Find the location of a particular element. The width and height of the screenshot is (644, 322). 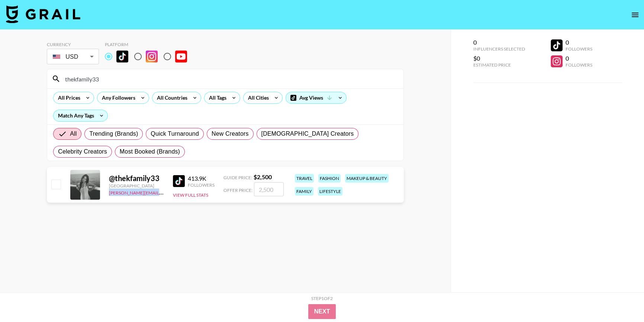

img: Grail Talent is located at coordinates (43, 15).